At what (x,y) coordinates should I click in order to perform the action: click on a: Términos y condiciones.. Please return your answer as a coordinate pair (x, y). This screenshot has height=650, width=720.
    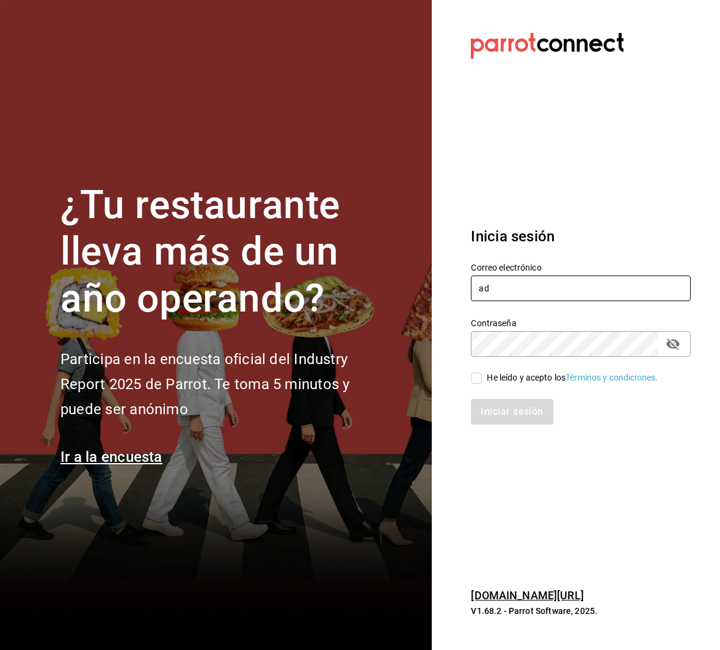
    Looking at the image, I should click on (611, 377).